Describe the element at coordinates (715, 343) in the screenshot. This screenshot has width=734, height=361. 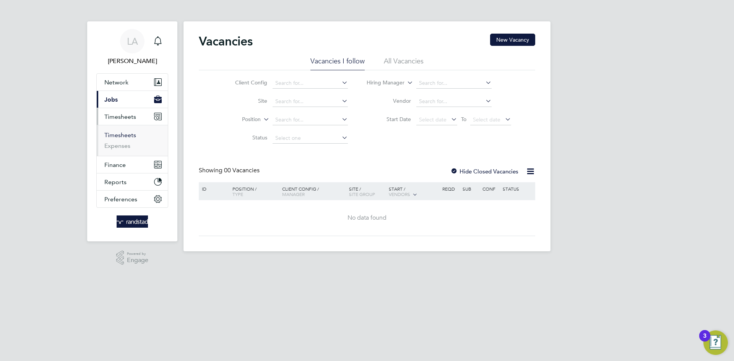
I see `button: Open Resource Center, 3 new notifications` at that location.